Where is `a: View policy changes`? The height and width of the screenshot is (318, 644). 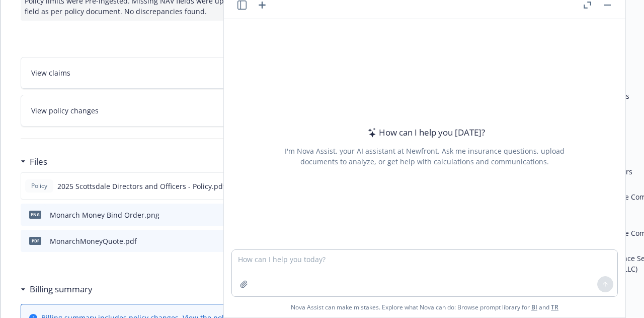
a: View policy changes is located at coordinates (144, 110).